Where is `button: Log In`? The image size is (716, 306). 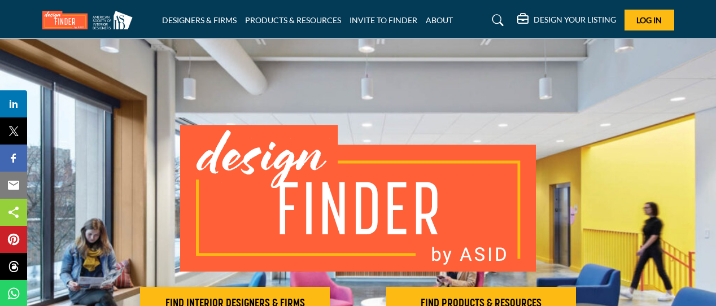 button: Log In is located at coordinates (649, 20).